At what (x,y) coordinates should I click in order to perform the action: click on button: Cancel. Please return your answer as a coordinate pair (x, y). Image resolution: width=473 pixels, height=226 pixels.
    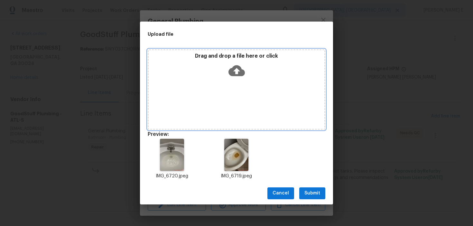
    Looking at the image, I should click on (281, 193).